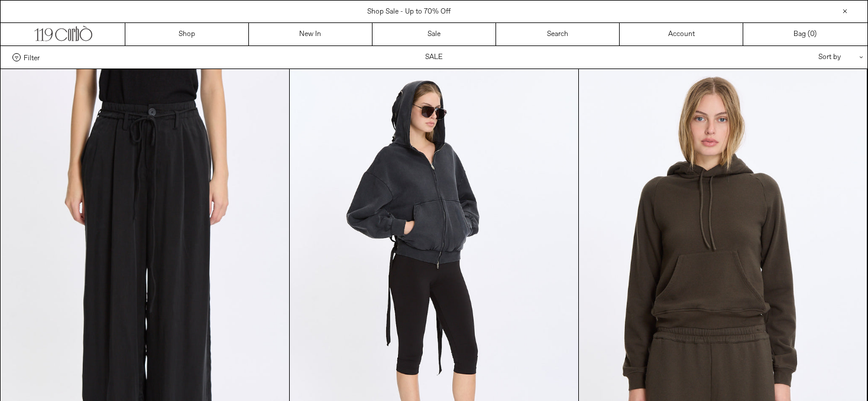  I want to click on div: Sort by, so click(803, 58).